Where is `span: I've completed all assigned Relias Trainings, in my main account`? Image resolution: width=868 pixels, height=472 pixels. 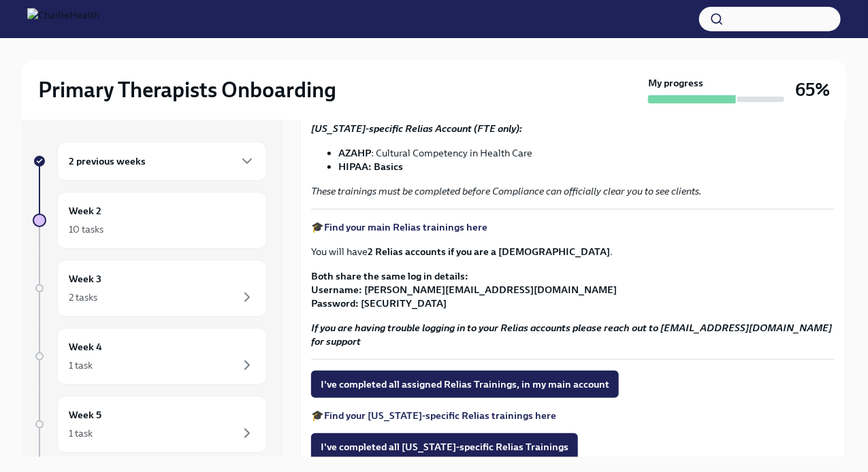 span: I've completed all assigned Relias Trainings, in my main account is located at coordinates (465, 384).